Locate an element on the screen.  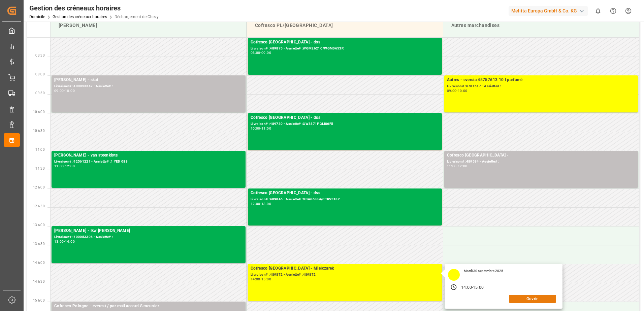
span: 09:30 is located at coordinates (40, 93).